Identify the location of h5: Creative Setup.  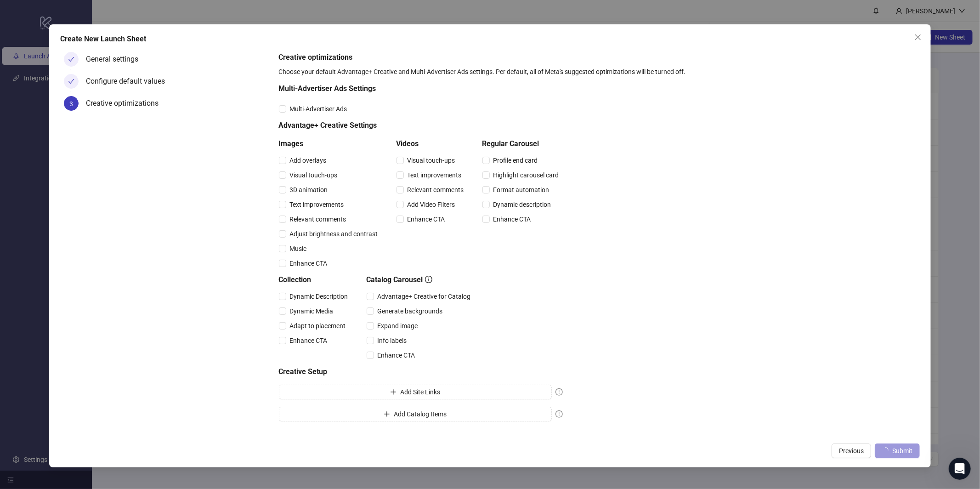
(420, 372).